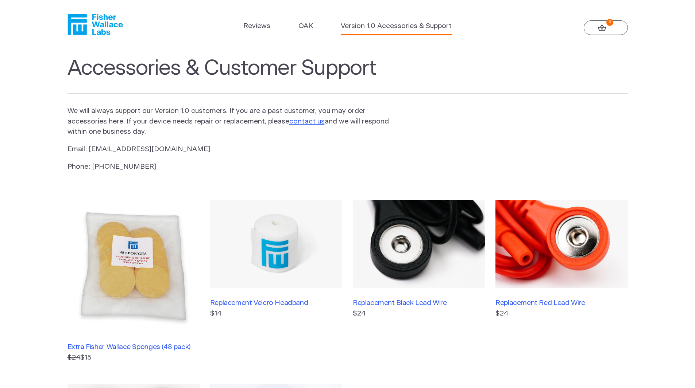  Describe the element at coordinates (74, 358) in the screenshot. I see `s: $24` at that location.